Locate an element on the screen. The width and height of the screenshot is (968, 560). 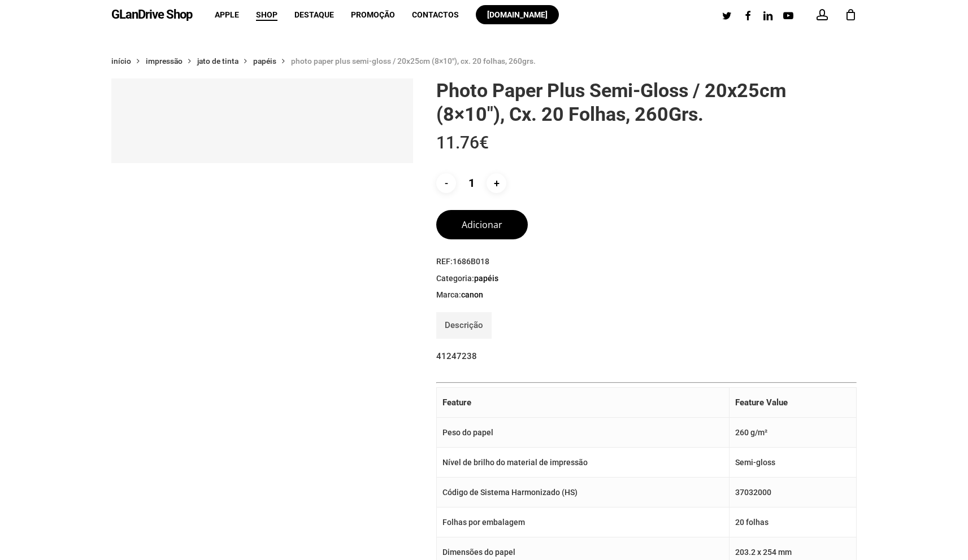
span: Apple is located at coordinates (227, 14).